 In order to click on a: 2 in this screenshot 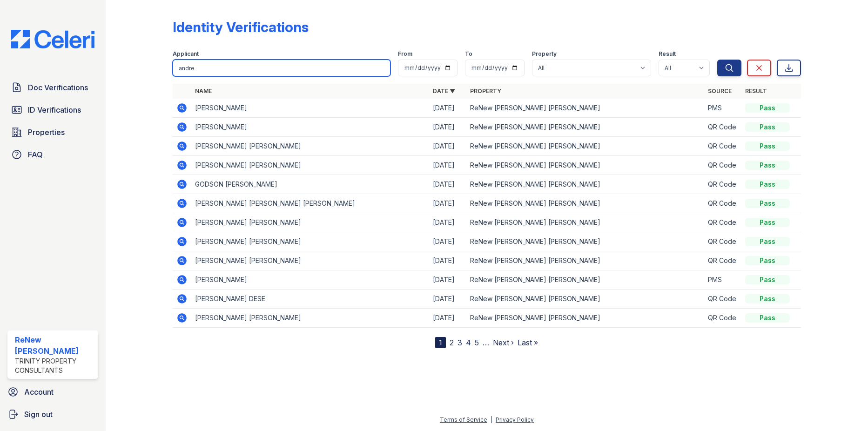, I will do `click(451, 343)`.